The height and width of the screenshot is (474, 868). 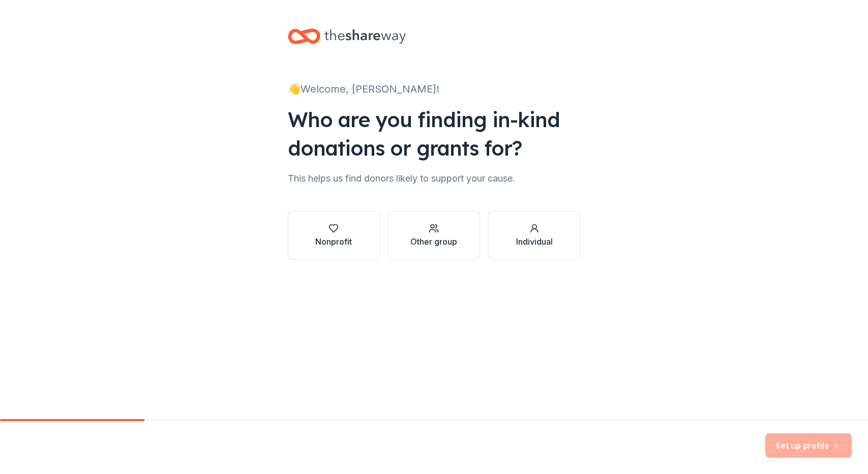 I want to click on div: Individual, so click(x=534, y=242).